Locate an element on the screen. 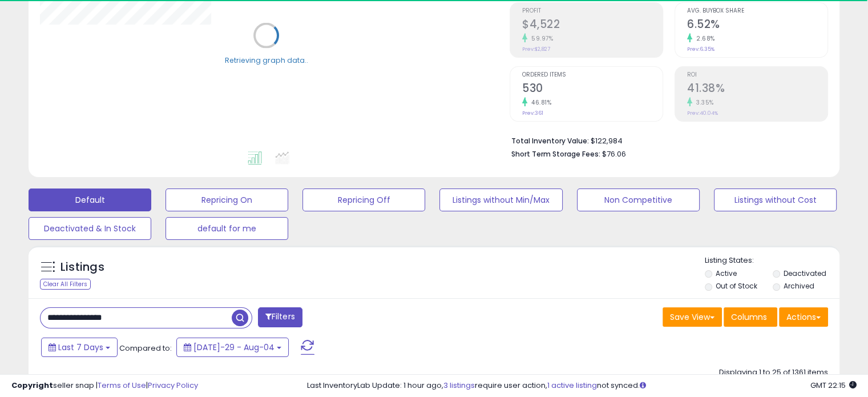  b: Total Inventory Value: is located at coordinates (550, 141).